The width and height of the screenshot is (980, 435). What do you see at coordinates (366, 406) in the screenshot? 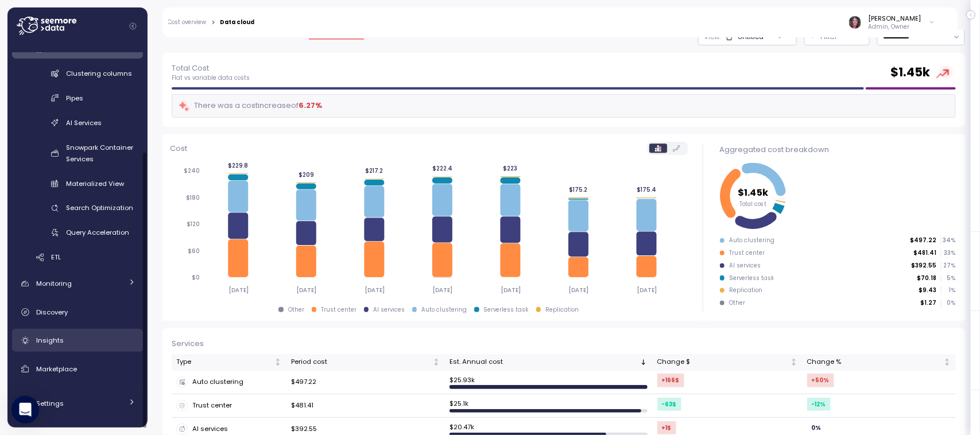
I see `td: $481.41` at bounding box center [366, 406].